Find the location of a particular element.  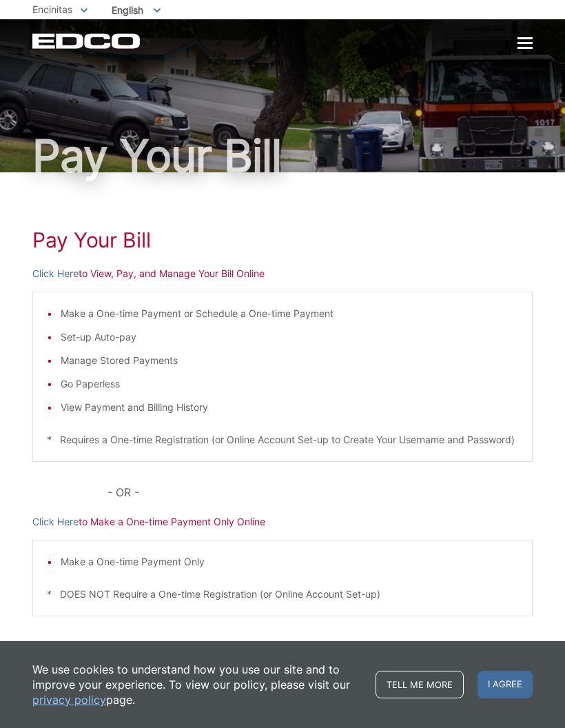

li: Manage Stored Payments is located at coordinates (290, 360).